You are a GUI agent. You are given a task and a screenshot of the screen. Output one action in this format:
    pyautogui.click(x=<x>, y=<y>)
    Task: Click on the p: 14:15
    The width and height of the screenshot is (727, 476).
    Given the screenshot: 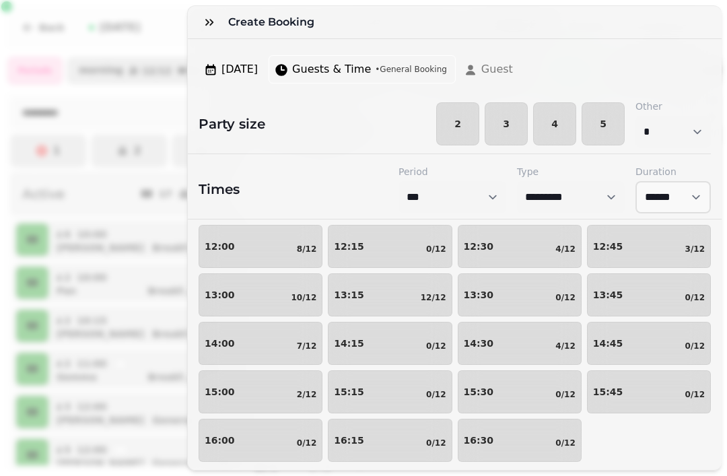 What is the action you would take?
    pyautogui.click(x=349, y=343)
    